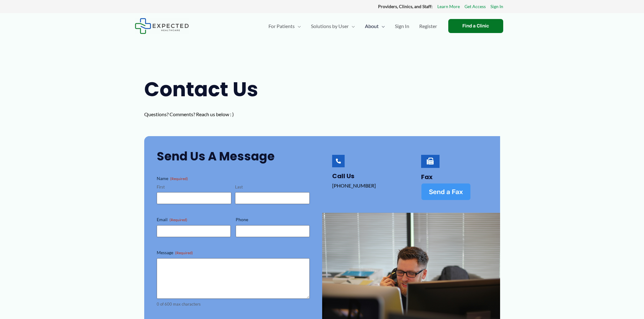 The height and width of the screenshot is (319, 644). I want to click on div: Find a Clinic, so click(476, 26).